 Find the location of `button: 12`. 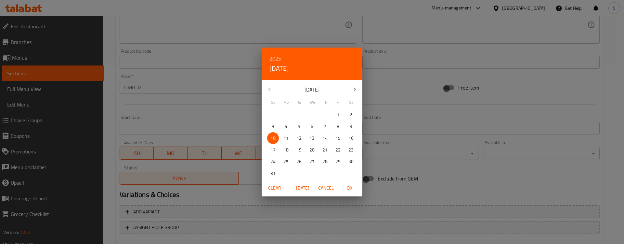

button: 12 is located at coordinates (299, 138).